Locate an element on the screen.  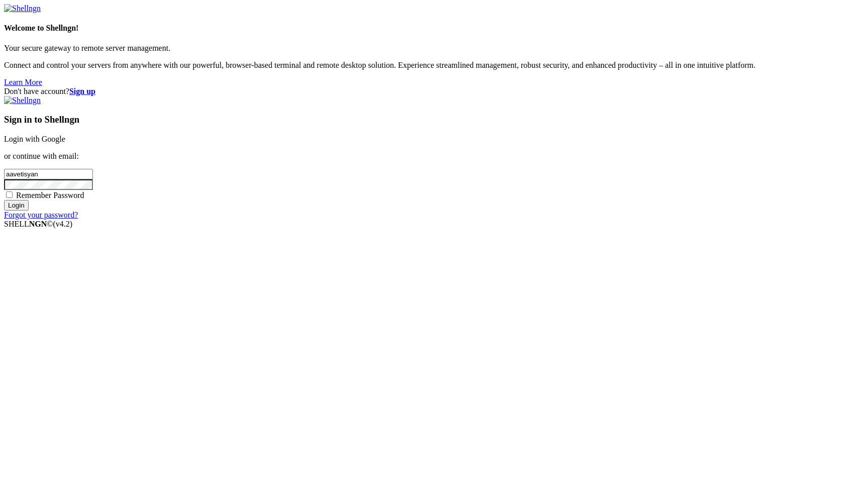
input: Login is located at coordinates (16, 205).